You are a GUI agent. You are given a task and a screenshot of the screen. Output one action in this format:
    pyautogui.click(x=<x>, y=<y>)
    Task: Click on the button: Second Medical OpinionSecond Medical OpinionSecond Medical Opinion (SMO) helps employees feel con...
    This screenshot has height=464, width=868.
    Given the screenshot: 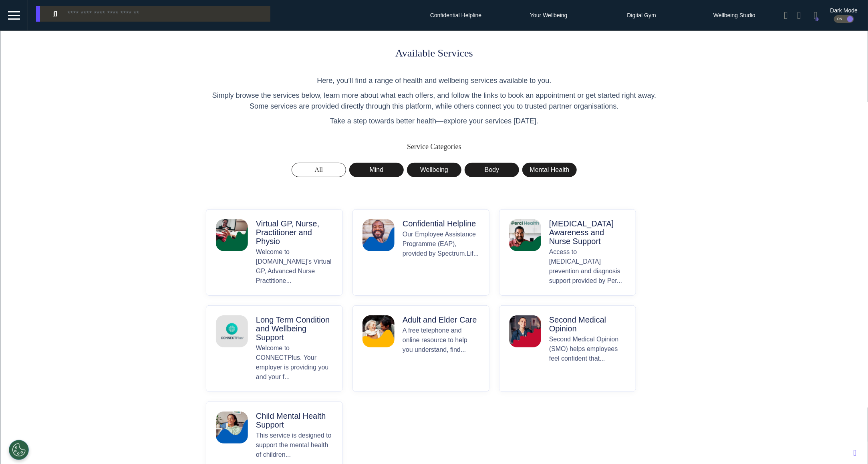 What is the action you would take?
    pyautogui.click(x=568, y=349)
    